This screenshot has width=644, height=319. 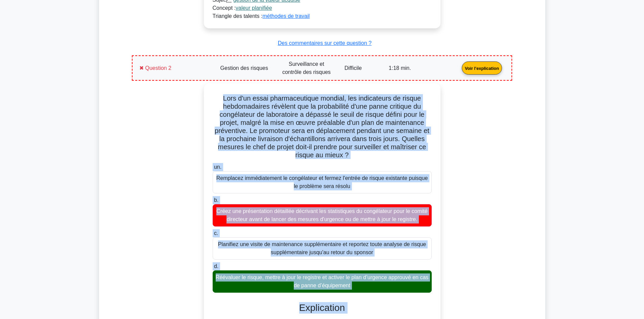 I want to click on font: Remplacez immédiatement le congélateur et fermez l'entrée de risque existante puisque le problème..., so click(x=322, y=182).